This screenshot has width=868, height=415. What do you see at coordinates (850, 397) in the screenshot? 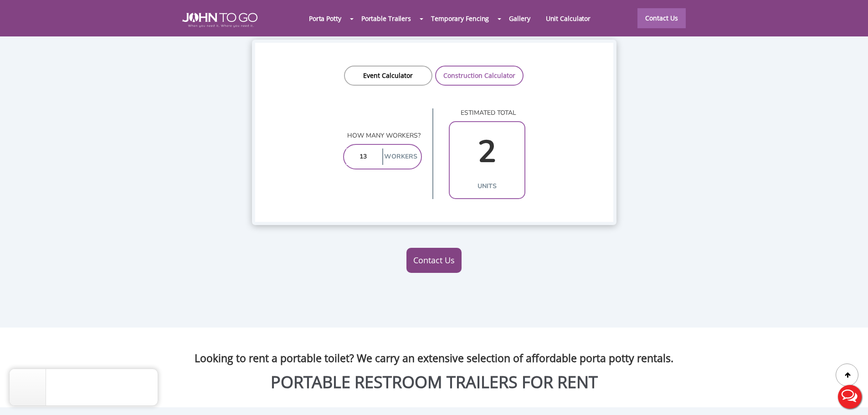
I see `button: Live Chat` at bounding box center [850, 397].